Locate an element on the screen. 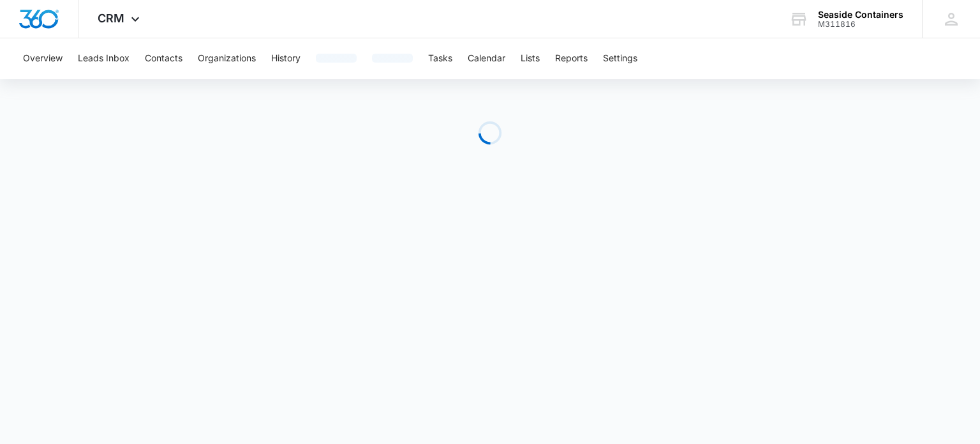 The height and width of the screenshot is (444, 980). div: account name is located at coordinates (860, 14).